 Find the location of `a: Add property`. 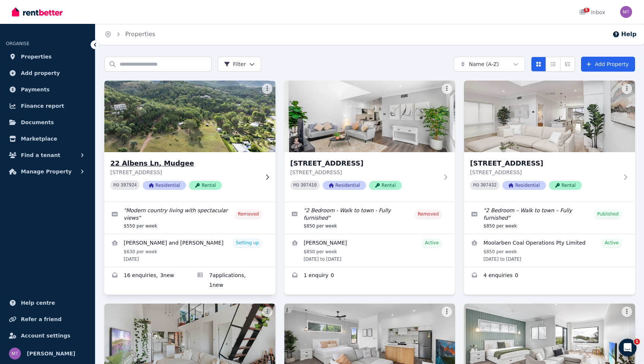

a: Add property is located at coordinates (47, 73).